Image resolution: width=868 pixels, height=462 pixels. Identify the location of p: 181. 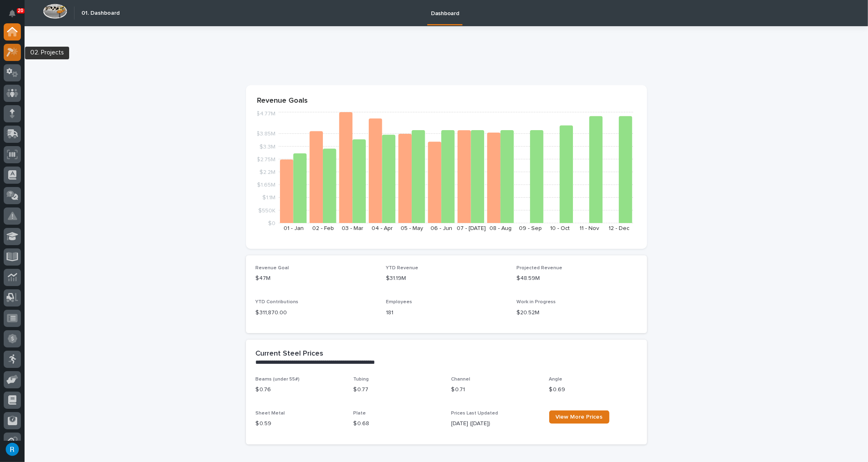
(446, 313).